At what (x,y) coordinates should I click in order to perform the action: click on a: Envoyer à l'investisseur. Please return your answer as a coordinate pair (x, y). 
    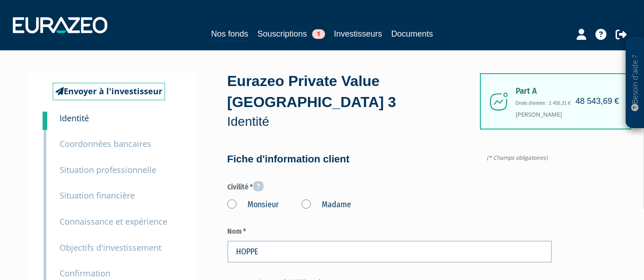
    Looking at the image, I should click on (109, 92).